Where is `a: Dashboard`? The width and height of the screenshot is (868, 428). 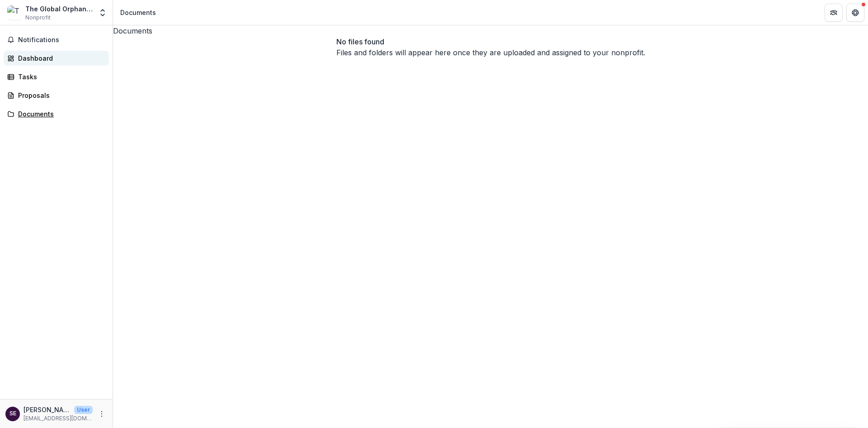
a: Dashboard is located at coordinates (56, 58).